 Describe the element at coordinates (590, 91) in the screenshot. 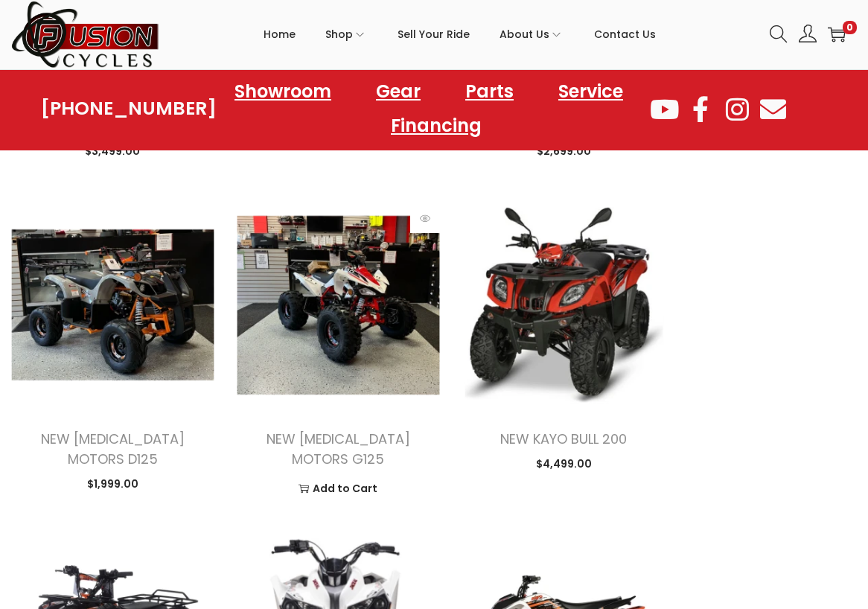

I see `a: Service` at that location.